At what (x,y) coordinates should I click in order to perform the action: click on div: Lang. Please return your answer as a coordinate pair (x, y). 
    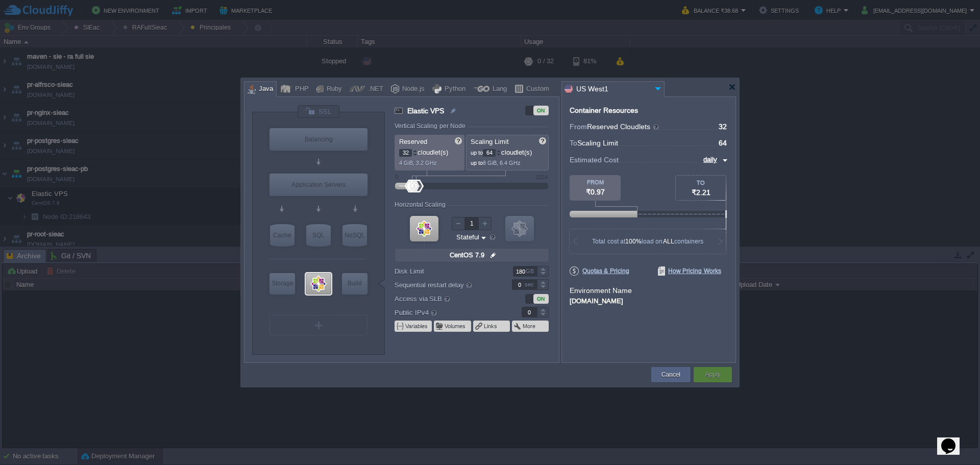
    Looking at the image, I should click on (498, 89).